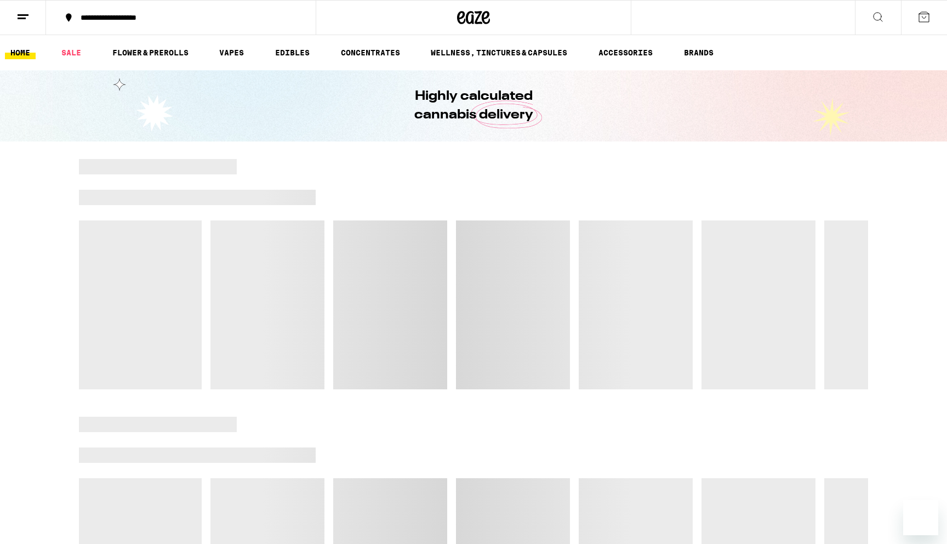  What do you see at coordinates (292, 53) in the screenshot?
I see `a: EDIBLES` at bounding box center [292, 53].